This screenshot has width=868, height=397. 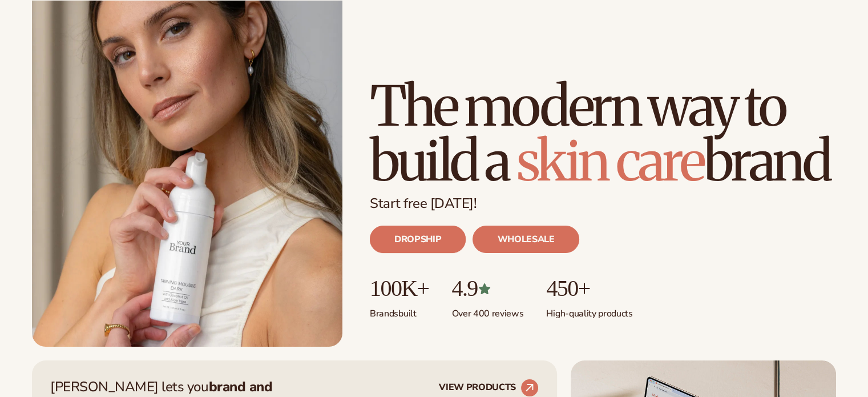 I want to click on p: 4.9, so click(x=488, y=288).